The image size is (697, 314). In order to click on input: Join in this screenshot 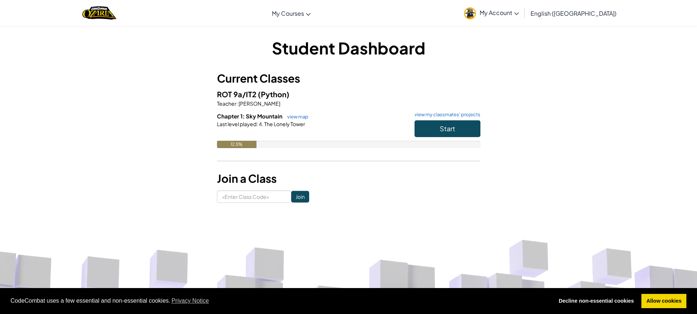, I will do `click(300, 197)`.